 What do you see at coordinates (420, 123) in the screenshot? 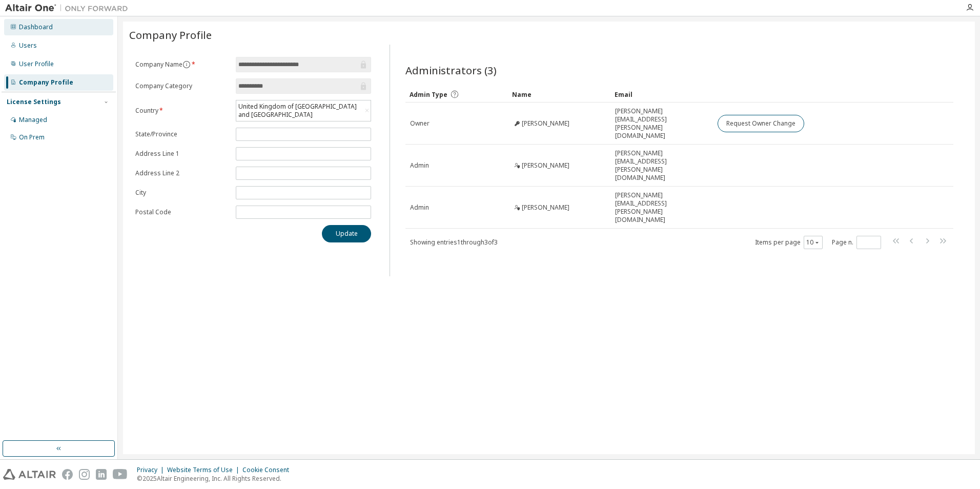
I see `span: Owner` at bounding box center [420, 123].